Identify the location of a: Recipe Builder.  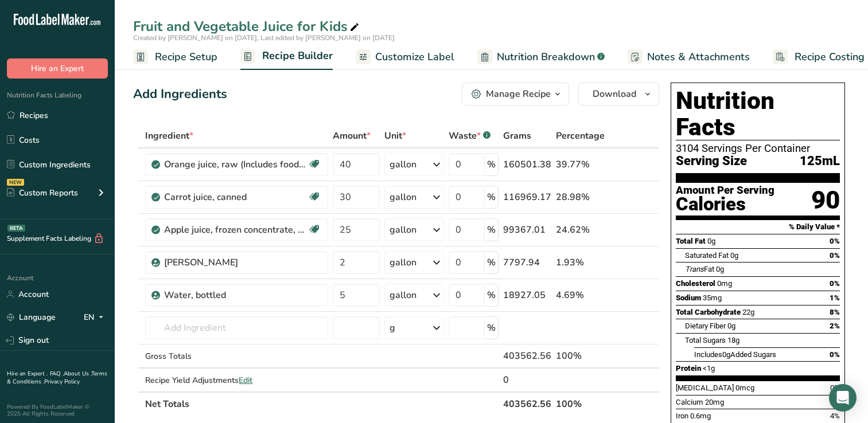
(286, 57).